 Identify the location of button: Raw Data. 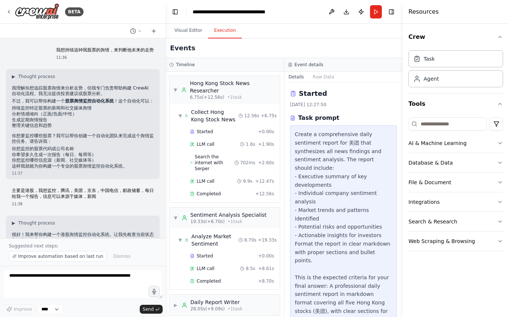
(323, 77).